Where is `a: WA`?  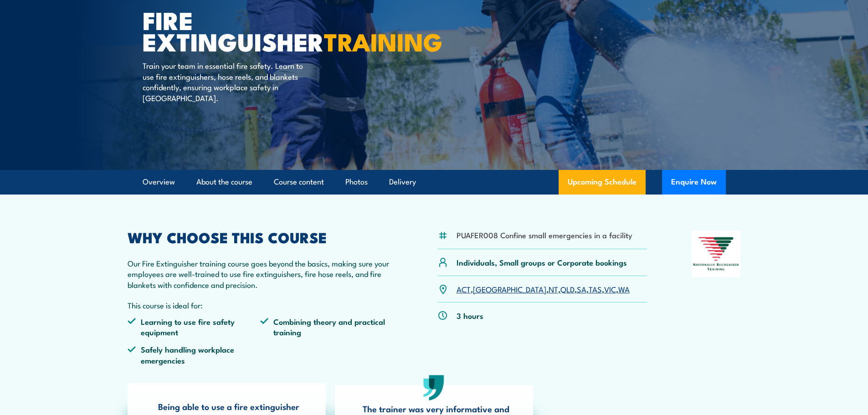
a: WA is located at coordinates (624, 289).